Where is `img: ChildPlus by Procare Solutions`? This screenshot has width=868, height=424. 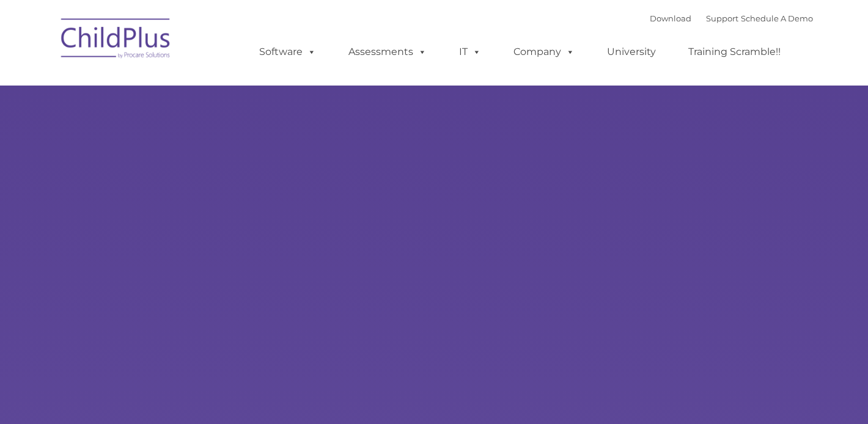
img: ChildPlus by Procare Solutions is located at coordinates (116, 40).